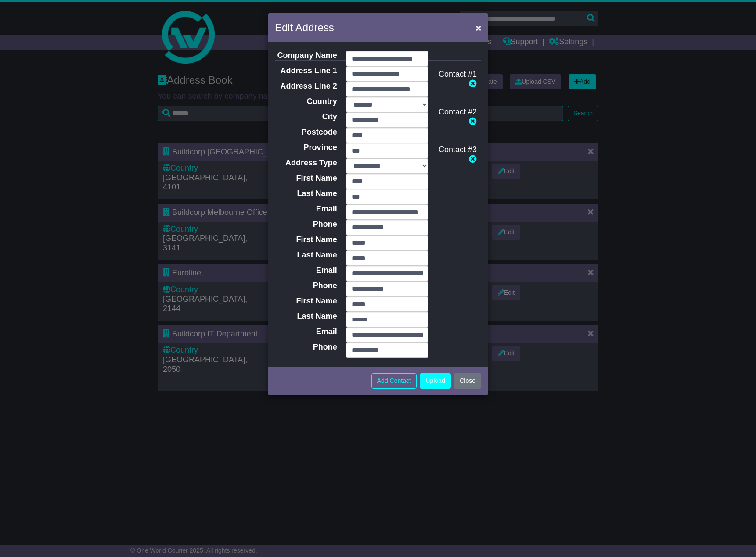 The image size is (756, 557). I want to click on label: Address Line 1, so click(304, 71).